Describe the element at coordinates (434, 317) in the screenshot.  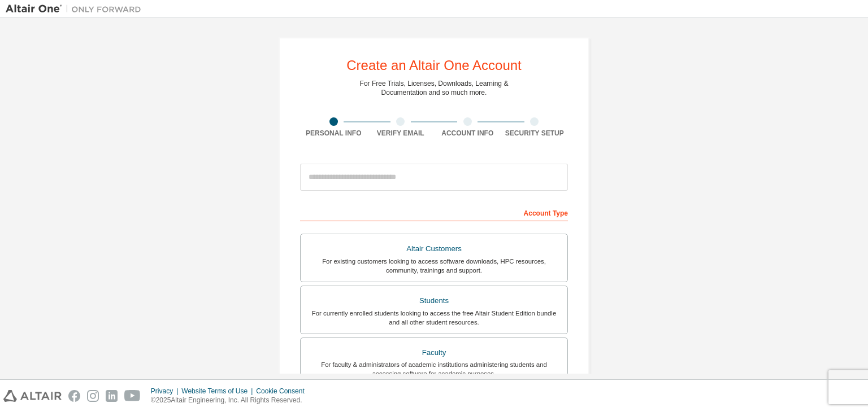
I see `div: For currently enrolled students looking to access the free Altair Student Edition bundle and all ...` at that location.